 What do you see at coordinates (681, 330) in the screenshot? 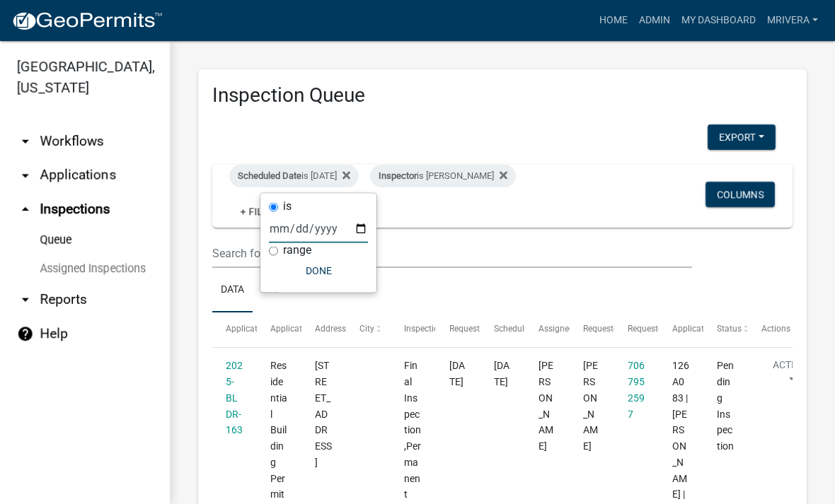
I see `datatable-header-cell: Application Description` at bounding box center [681, 330].